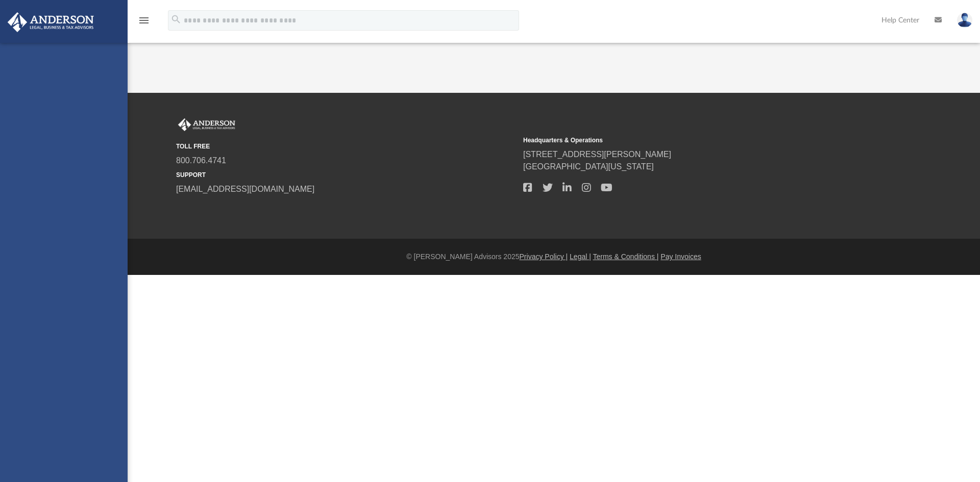  Describe the element at coordinates (626, 257) in the screenshot. I see `a: Terms & Conditions |` at that location.